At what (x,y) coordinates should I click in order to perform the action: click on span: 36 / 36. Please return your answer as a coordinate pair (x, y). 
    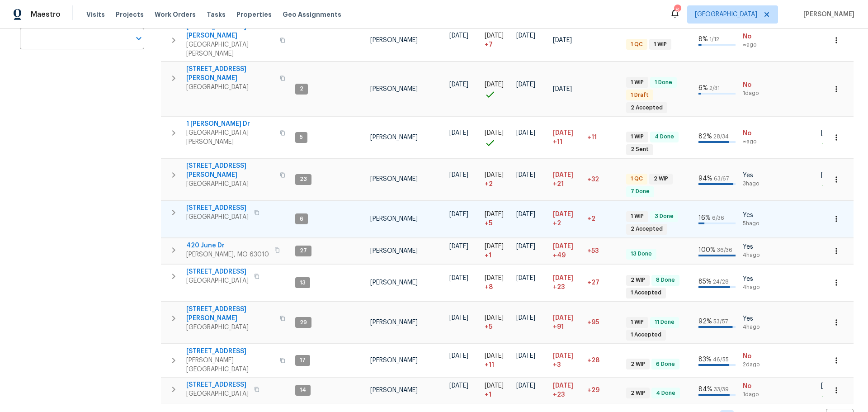
    Looking at the image, I should click on (724, 250).